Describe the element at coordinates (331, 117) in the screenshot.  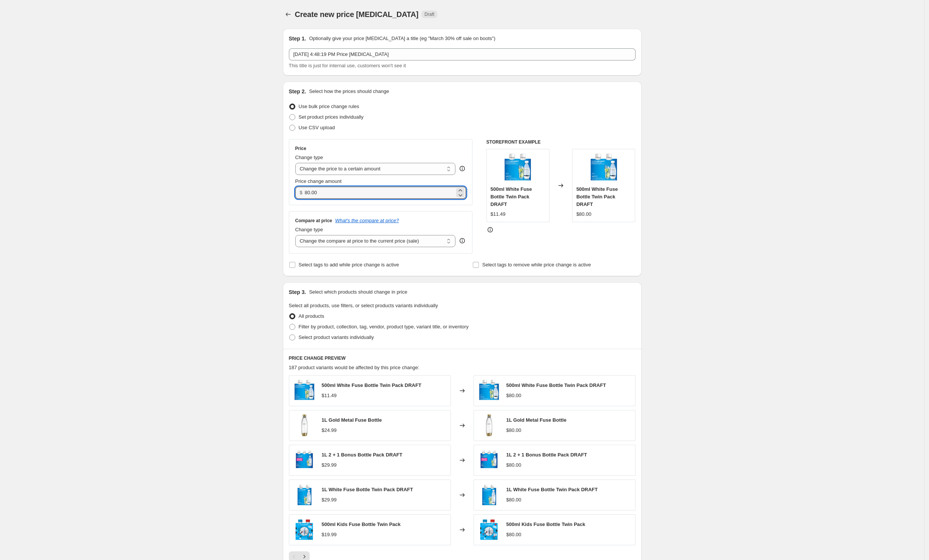
I see `span: Set product prices individually` at that location.